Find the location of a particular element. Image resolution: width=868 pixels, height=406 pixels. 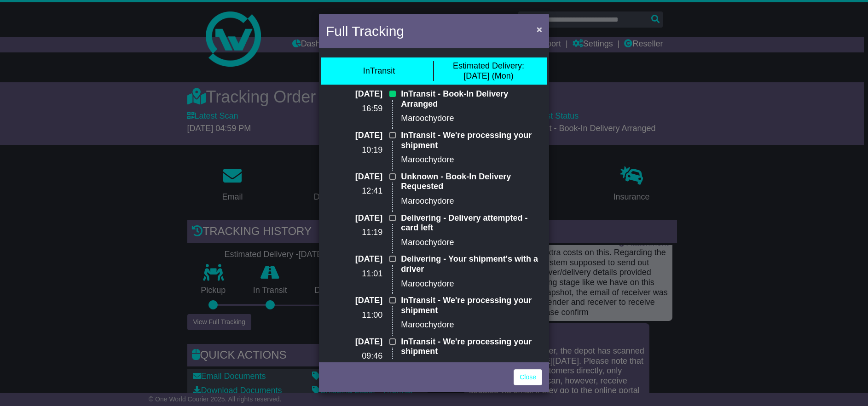

p: Delivering - Your shipment's with a driver is located at coordinates (472, 264).